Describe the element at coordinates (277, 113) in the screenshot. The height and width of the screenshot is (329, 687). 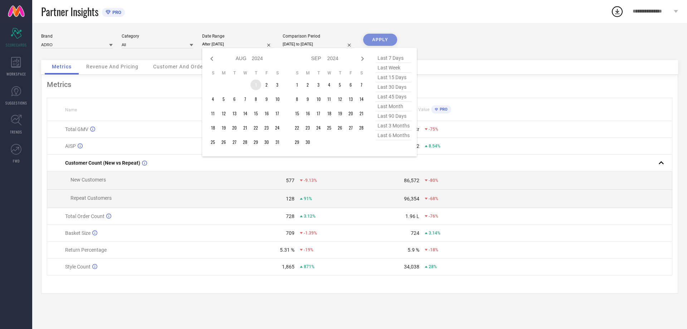
I see `td: Sat Aug 17 2024` at that location.